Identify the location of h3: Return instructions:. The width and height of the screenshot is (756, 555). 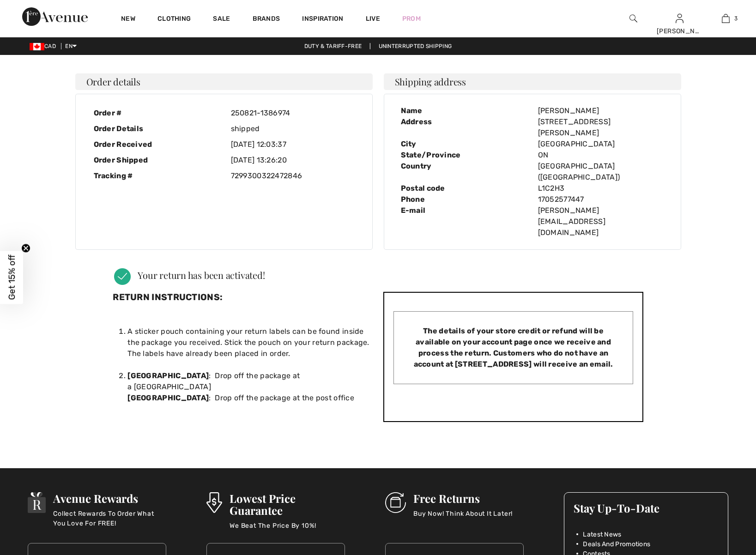
(243, 307).